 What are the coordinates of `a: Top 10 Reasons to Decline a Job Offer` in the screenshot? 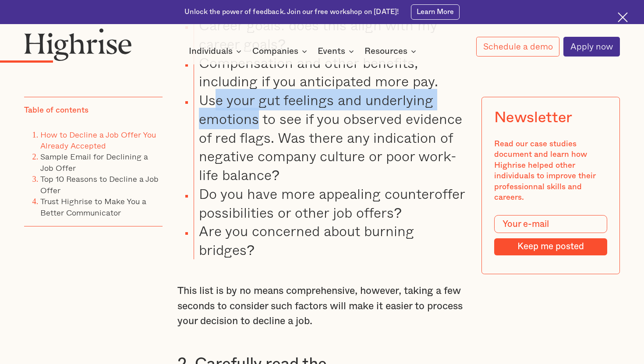 It's located at (99, 184).